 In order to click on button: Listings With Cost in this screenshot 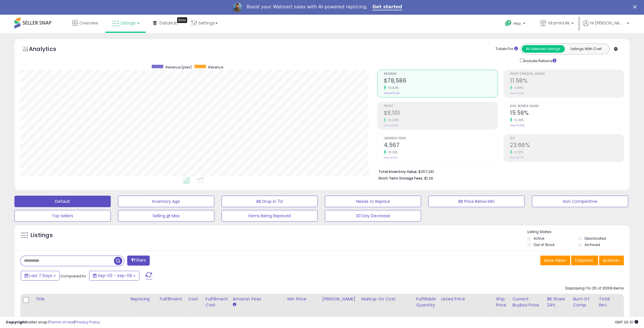, I will do `click(586, 49)`.